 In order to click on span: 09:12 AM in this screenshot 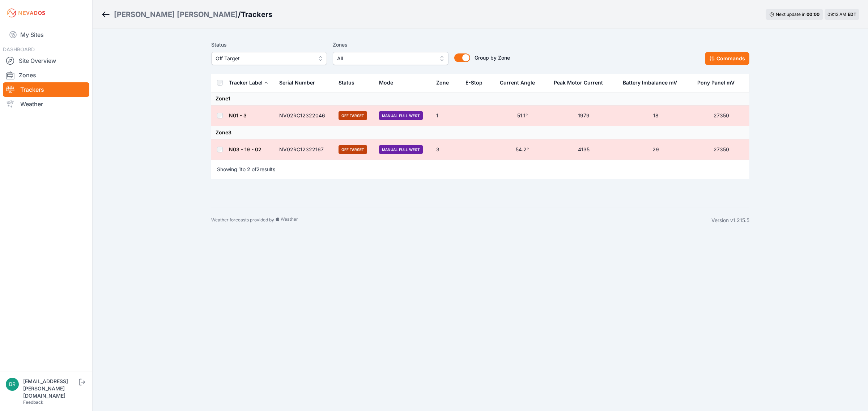, I will do `click(837, 14)`.